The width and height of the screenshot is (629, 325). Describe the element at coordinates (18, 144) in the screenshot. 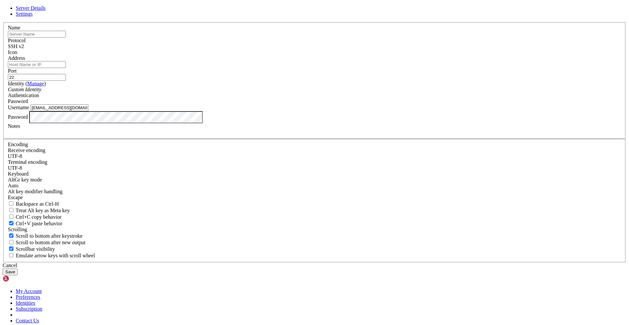

I see `label: Encoding` at that location.